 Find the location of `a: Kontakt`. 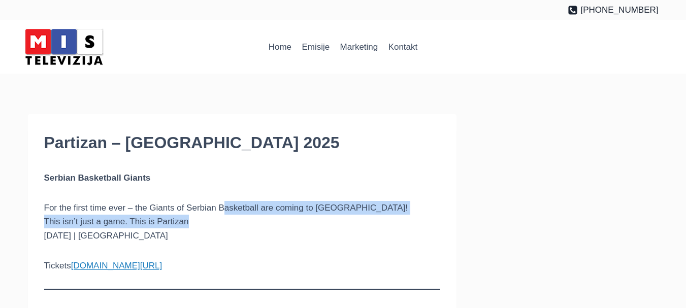

a: Kontakt is located at coordinates (403, 47).